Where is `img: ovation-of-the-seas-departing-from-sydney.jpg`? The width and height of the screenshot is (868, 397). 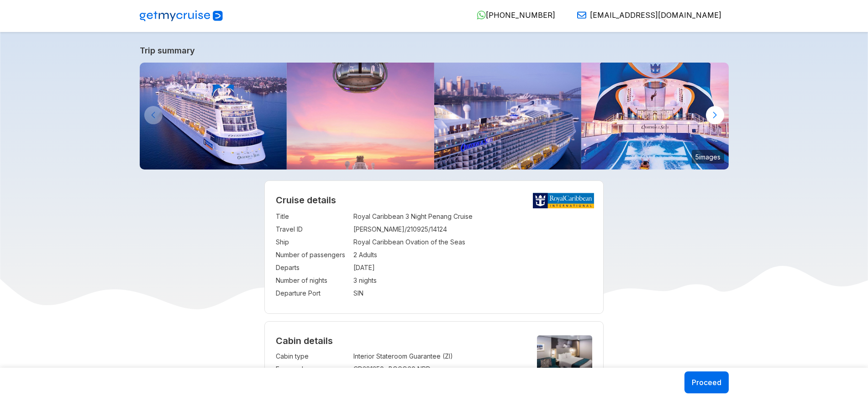 img: ovation-of-the-seas-departing-from-sydney.jpg is located at coordinates (507, 116).